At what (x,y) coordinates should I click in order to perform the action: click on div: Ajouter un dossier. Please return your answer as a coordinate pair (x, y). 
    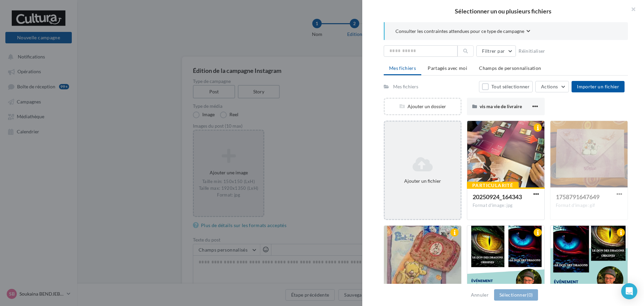
    Looking at the image, I should click on (423, 107).